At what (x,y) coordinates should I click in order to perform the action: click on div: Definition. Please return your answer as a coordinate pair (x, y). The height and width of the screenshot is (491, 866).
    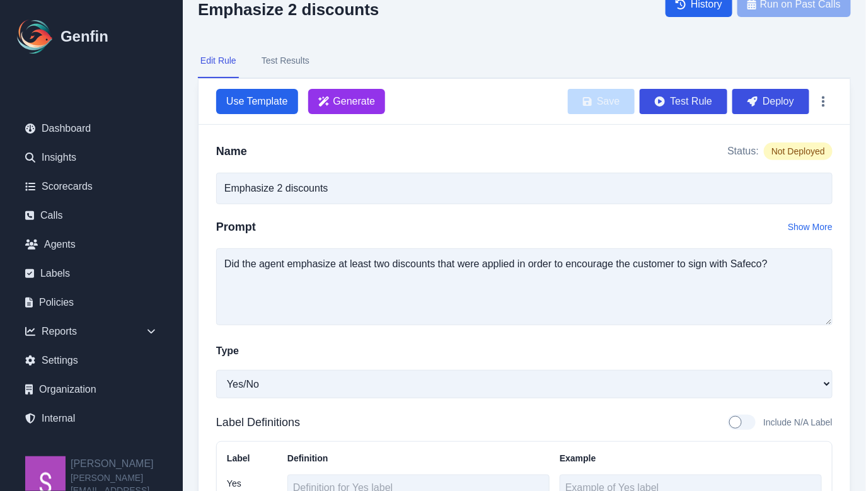
    Looking at the image, I should click on (419, 458).